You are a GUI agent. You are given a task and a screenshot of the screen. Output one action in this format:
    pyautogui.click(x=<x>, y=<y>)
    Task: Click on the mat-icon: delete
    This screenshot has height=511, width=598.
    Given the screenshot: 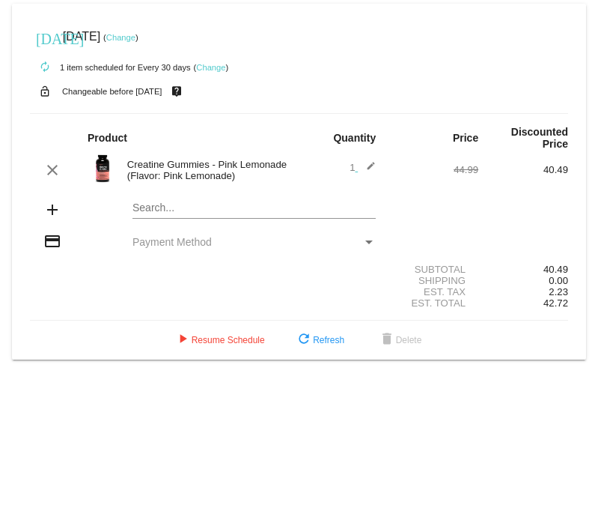 What is the action you would take?
    pyautogui.click(x=387, y=340)
    